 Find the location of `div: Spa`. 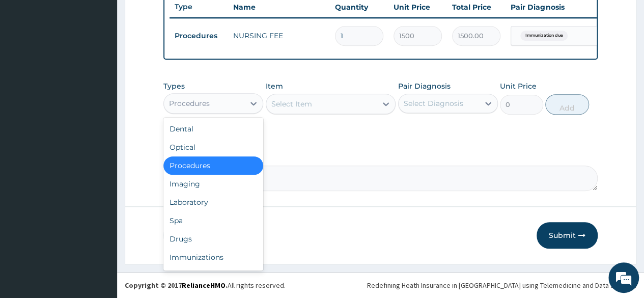

div: Spa is located at coordinates (213, 221).